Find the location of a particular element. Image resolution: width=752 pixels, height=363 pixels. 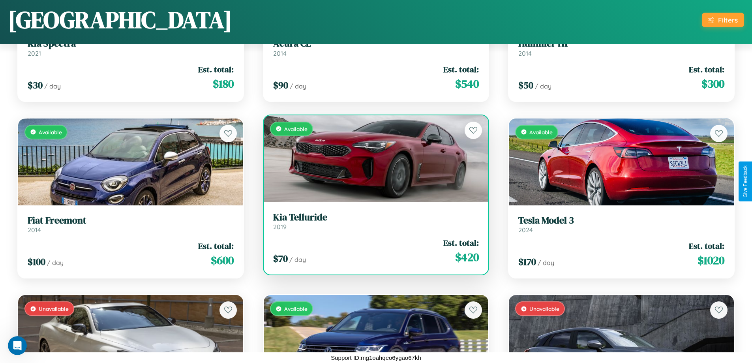

h3: Kia Telluride is located at coordinates (376, 217).